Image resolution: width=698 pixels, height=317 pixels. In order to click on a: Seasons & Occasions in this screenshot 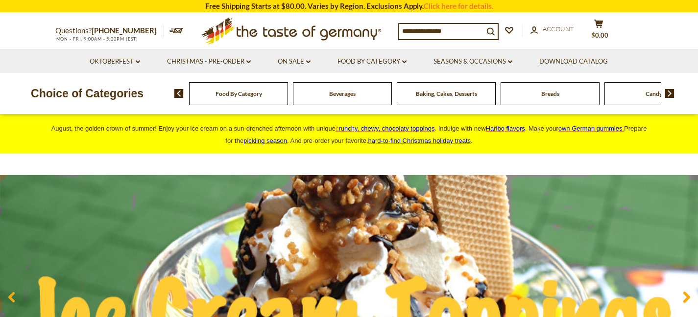, I will do `click(473, 62)`.